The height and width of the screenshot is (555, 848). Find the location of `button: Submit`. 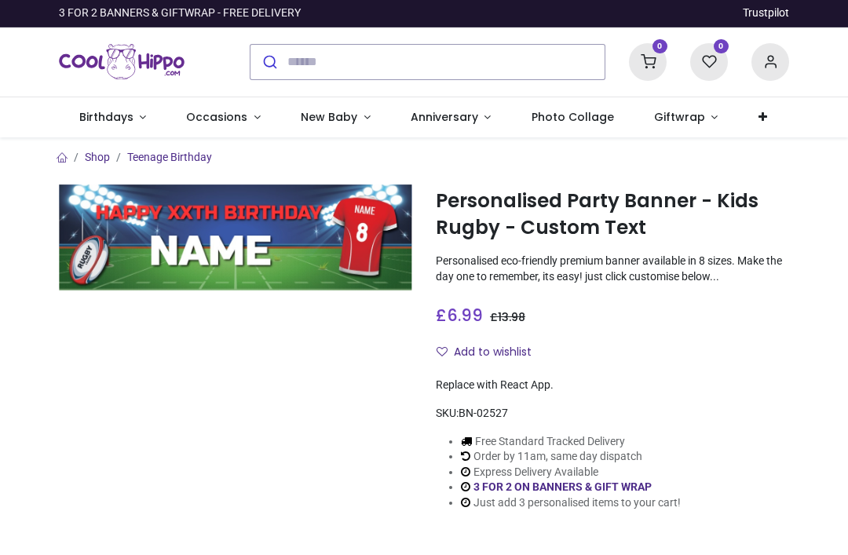

button: Submit is located at coordinates (268, 62).